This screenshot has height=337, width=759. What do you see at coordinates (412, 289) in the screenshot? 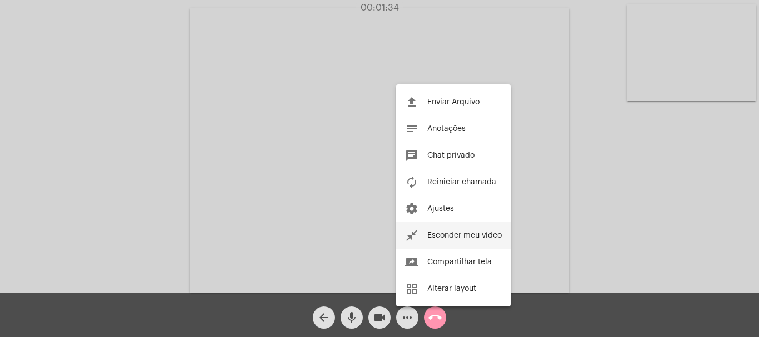
I see `mat-icon: grid_view` at bounding box center [412, 289].